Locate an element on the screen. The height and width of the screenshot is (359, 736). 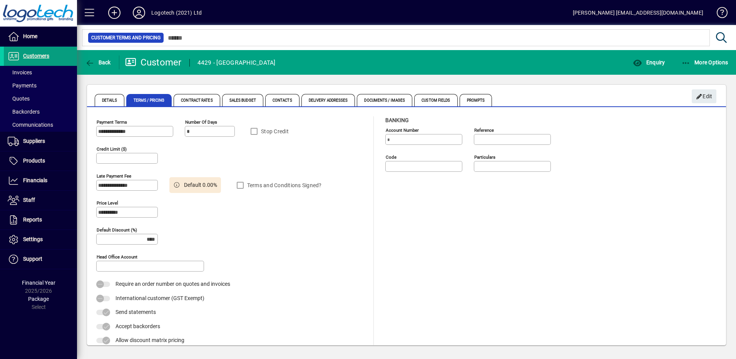
span: Reports is located at coordinates (32, 220).